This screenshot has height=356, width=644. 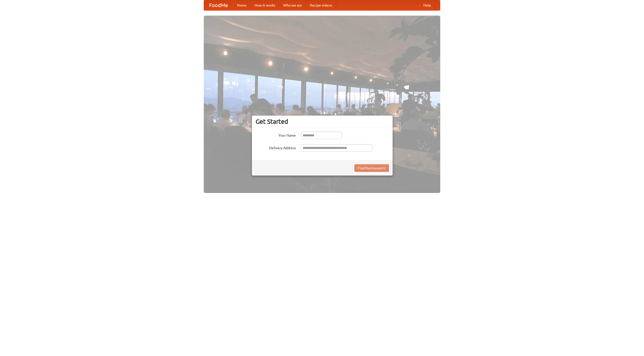 What do you see at coordinates (276, 134) in the screenshot?
I see `label: Your Name` at bounding box center [276, 134].